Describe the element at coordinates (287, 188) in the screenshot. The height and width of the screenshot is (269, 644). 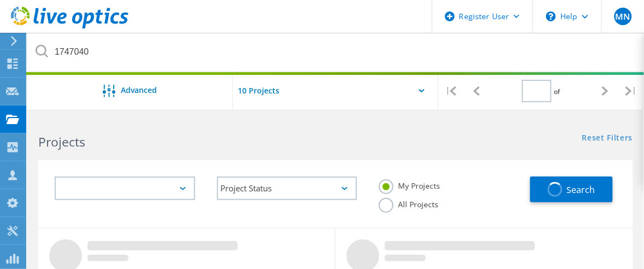
I see `div: Project Status` at that location.